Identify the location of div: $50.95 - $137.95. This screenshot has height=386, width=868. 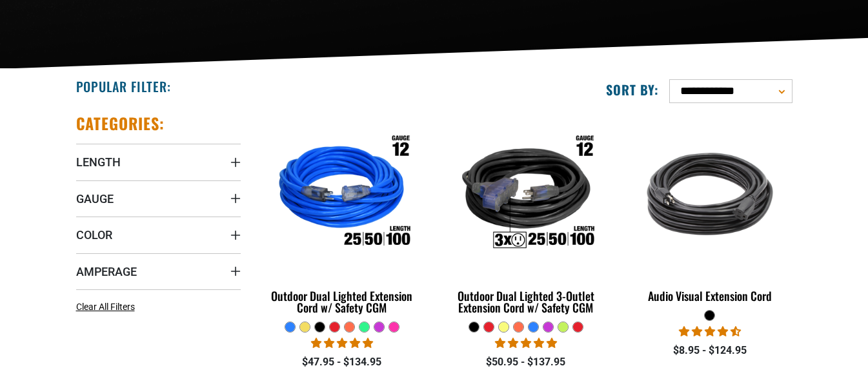
(525, 362).